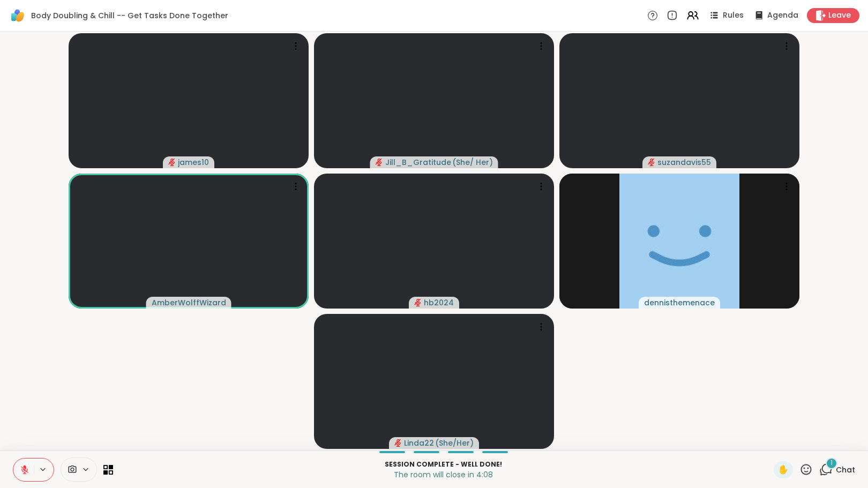 The image size is (868, 488). I want to click on span: james10, so click(193, 162).